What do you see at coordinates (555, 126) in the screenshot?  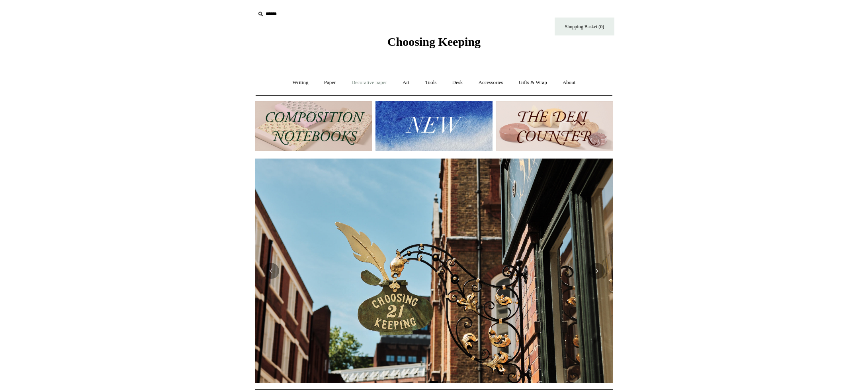 I see `img: The Deli Counter` at bounding box center [555, 126].